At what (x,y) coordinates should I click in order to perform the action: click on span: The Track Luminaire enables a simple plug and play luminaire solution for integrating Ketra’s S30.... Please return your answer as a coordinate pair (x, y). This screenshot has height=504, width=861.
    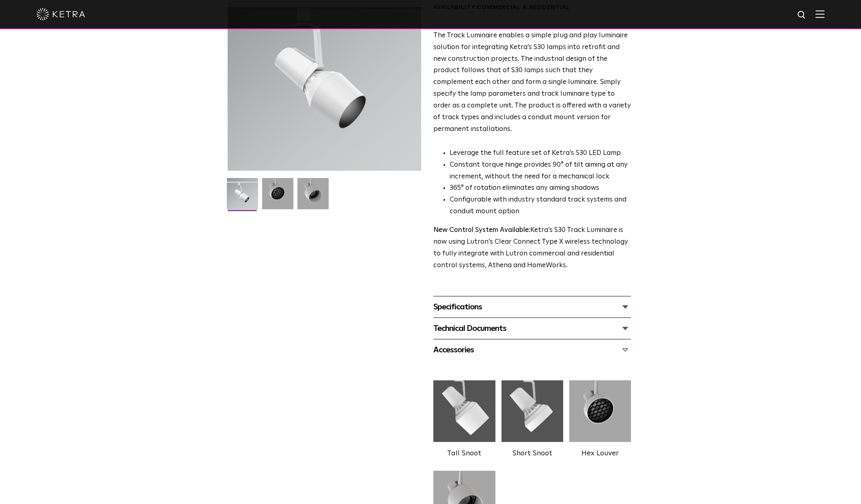
    Looking at the image, I should click on (532, 83).